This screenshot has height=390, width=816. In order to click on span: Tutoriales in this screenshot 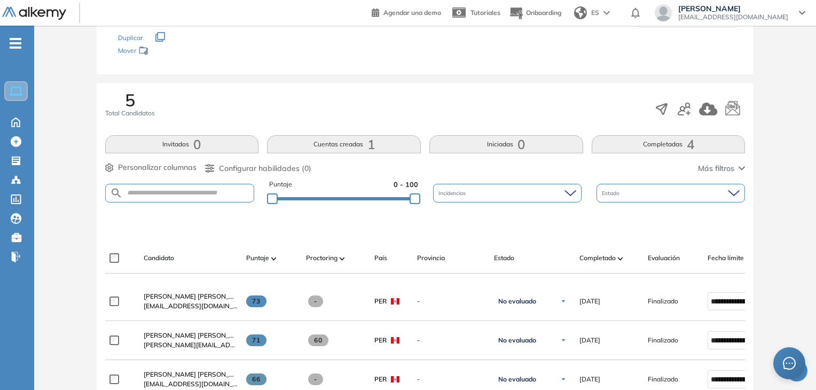, I will do `click(486, 12)`.